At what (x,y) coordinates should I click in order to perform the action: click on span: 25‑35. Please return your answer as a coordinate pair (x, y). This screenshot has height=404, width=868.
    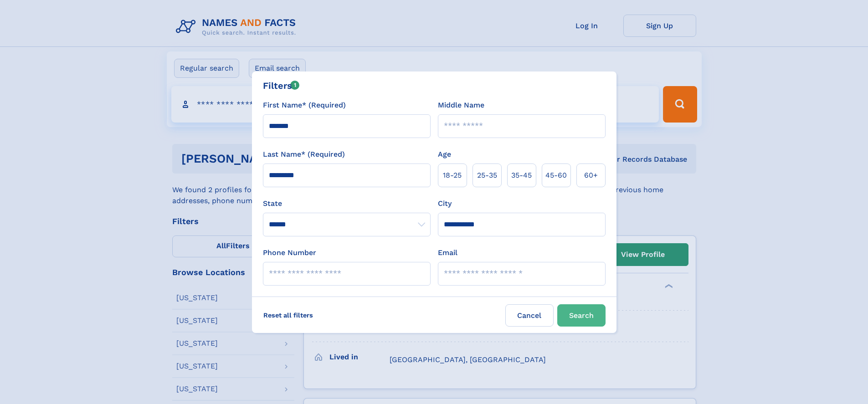
    Looking at the image, I should click on (487, 175).